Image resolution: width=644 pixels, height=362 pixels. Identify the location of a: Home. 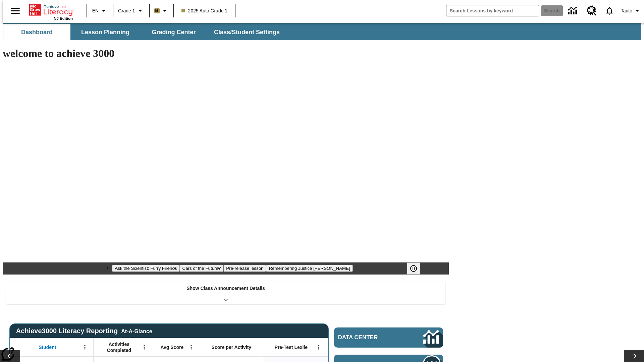
(51, 10).